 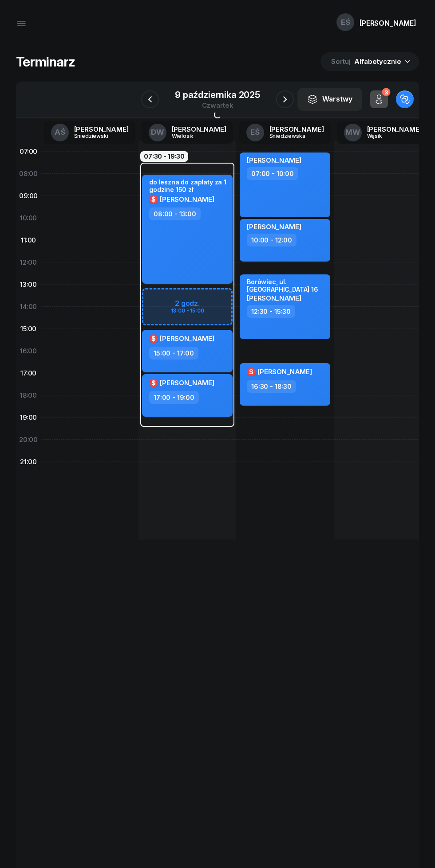 I want to click on div: 07:00, so click(x=28, y=151).